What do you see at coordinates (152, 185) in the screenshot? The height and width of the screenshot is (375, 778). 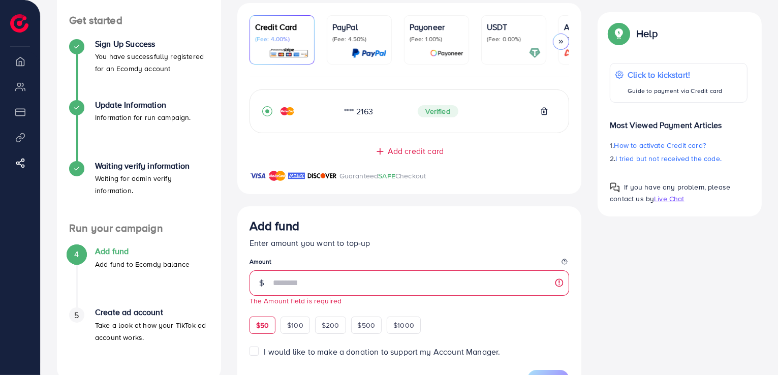 I see `p: Waiting for admin verify information.` at bounding box center [152, 185].